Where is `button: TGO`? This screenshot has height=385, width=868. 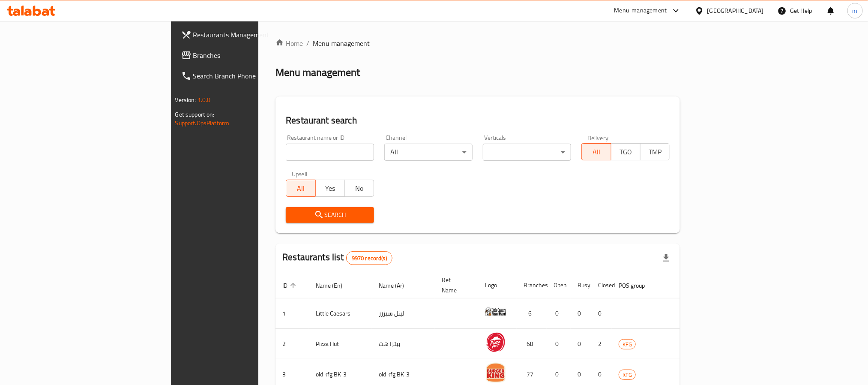 button: TGO is located at coordinates (625, 151).